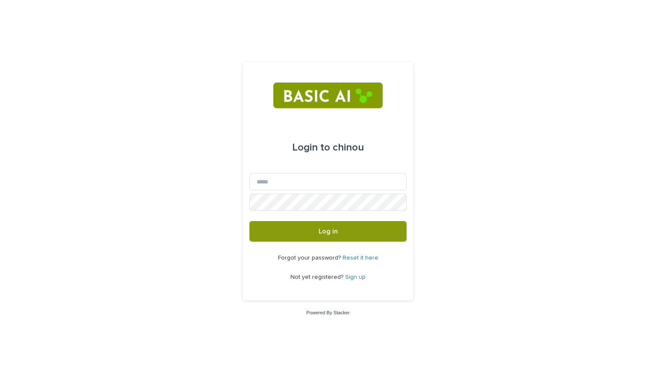  What do you see at coordinates (328, 231) in the screenshot?
I see `button: Log in` at bounding box center [328, 231].